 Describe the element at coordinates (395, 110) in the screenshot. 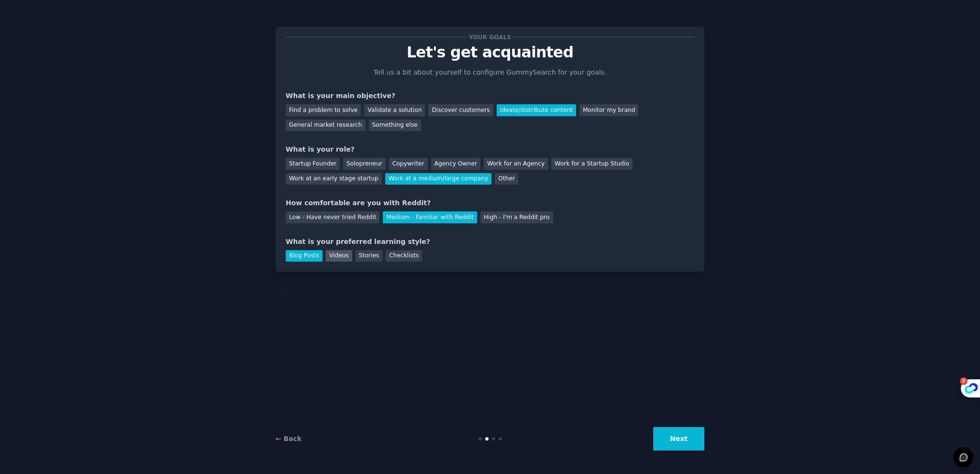

I see `div: Validate a solution` at that location.